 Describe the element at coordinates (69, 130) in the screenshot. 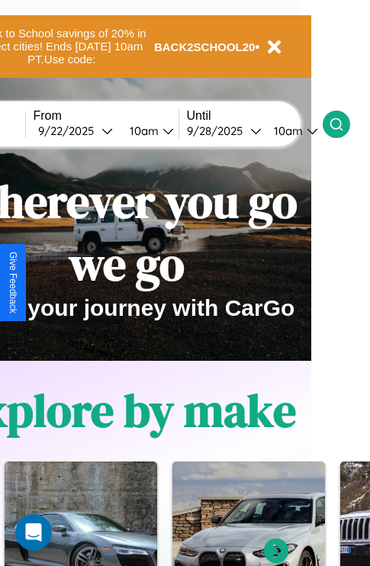

I see `div: 9 / 22 / 2025` at that location.